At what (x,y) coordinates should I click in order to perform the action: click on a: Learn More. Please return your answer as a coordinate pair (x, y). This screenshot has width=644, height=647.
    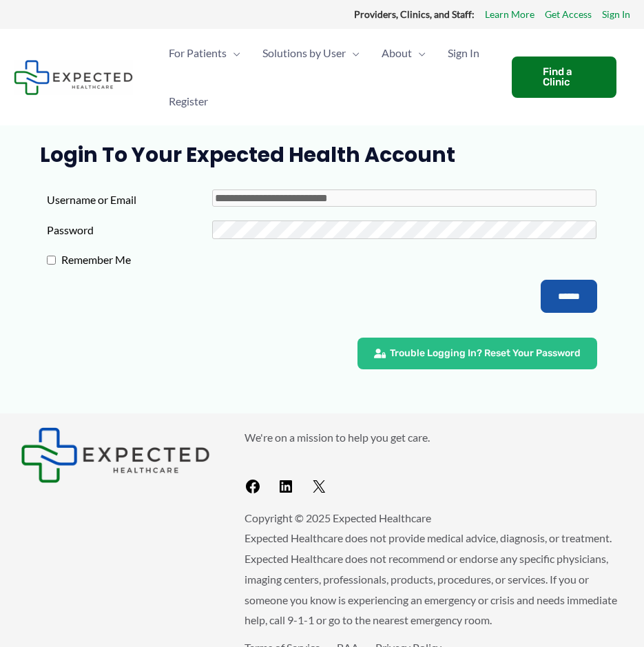
    Looking at the image, I should click on (510, 15).